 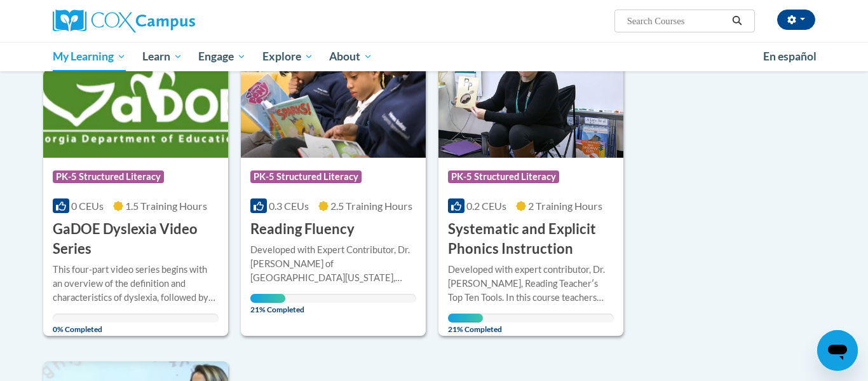 I want to click on img: Cox Campus, so click(x=124, y=21).